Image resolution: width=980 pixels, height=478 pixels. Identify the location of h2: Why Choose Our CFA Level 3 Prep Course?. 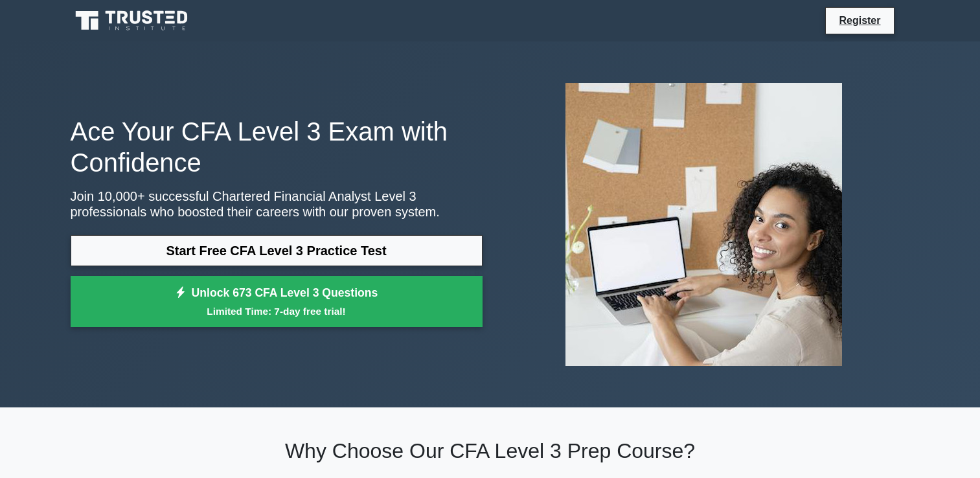
(491, 451).